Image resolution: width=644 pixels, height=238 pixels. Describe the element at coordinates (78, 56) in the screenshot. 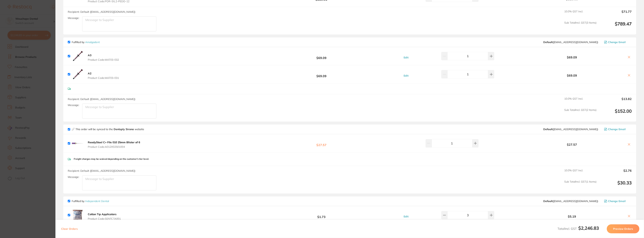

I see `img: MWxkNXdsaw` at that location.